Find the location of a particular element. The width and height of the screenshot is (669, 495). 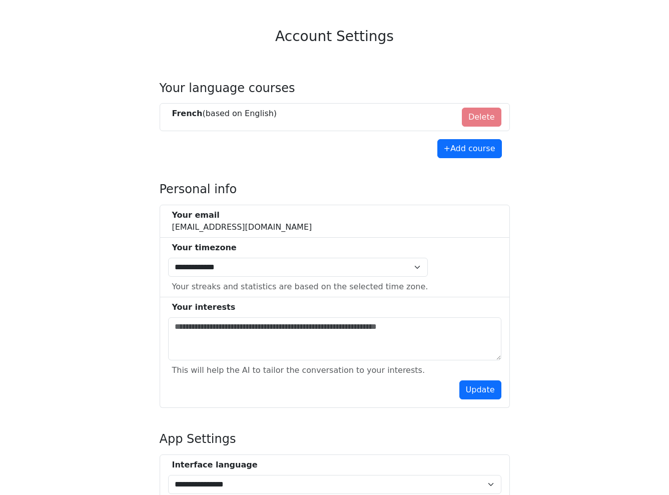

button: +Add course is located at coordinates (469, 149).